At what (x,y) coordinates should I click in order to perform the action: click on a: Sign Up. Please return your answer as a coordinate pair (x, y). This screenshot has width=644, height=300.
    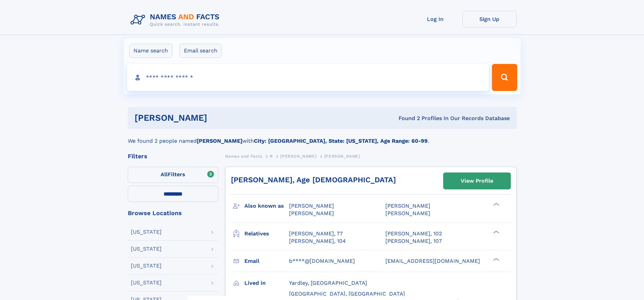
    Looking at the image, I should click on (489, 19).